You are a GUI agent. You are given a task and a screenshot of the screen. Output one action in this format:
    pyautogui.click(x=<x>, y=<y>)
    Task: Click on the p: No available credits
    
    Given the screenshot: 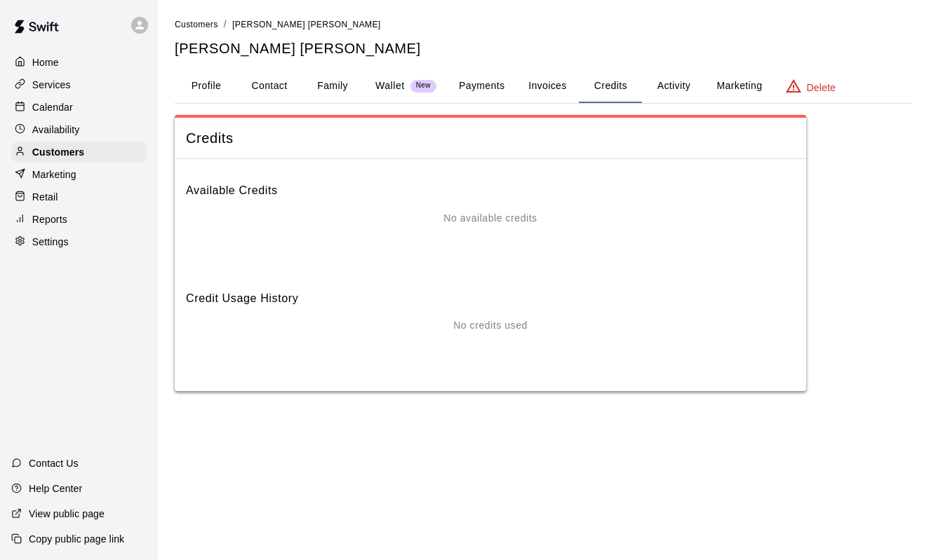 What is the action you would take?
    pyautogui.click(x=490, y=218)
    